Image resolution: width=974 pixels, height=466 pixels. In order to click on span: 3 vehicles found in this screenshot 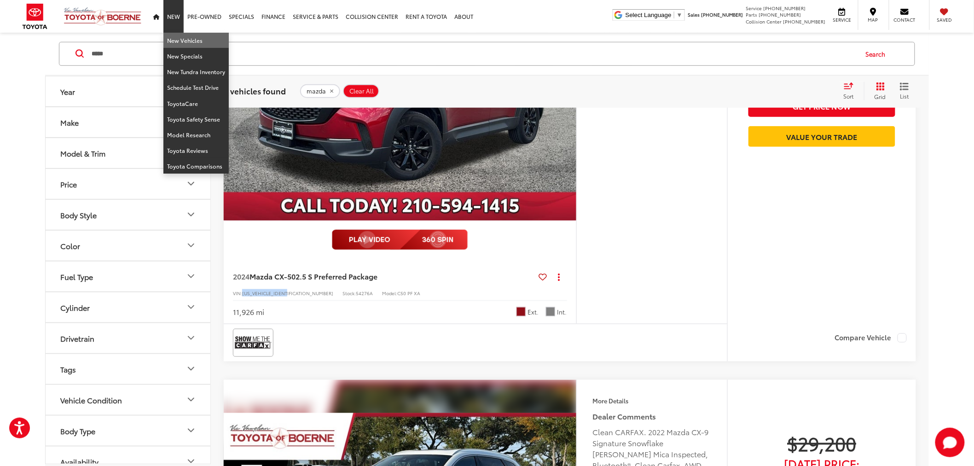, I will do `click(255, 91)`.